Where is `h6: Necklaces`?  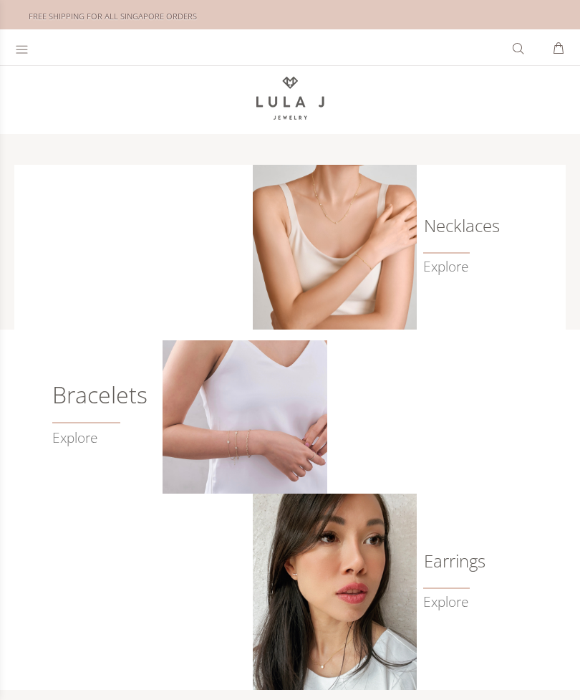 h6: Necklaces is located at coordinates (443, 226).